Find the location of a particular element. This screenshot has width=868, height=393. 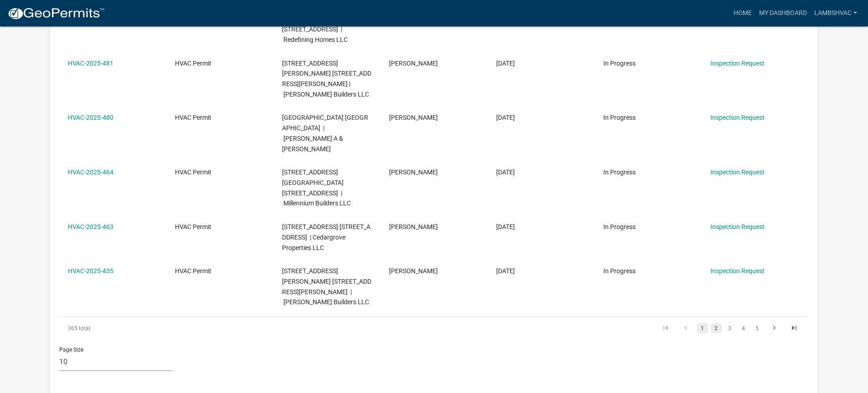

a: 5 is located at coordinates (757, 329).